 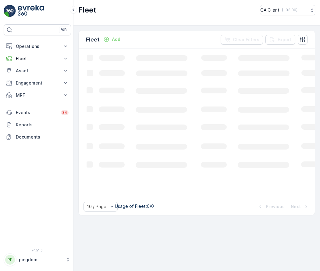 What do you see at coordinates (37, 259) in the screenshot?
I see `button: PPpingdom` at bounding box center [37, 259].